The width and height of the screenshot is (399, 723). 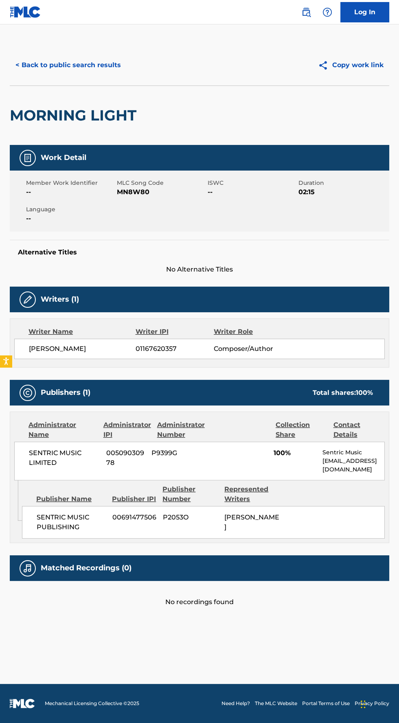 I want to click on a: Public Search, so click(x=306, y=12).